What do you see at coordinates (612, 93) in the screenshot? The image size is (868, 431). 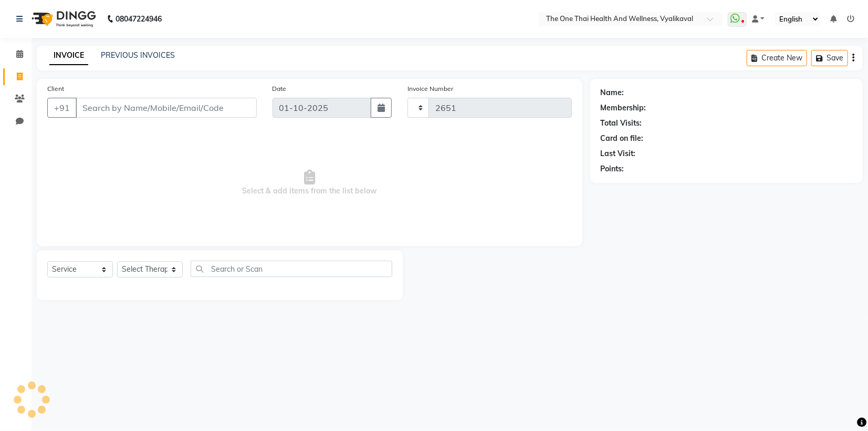 I see `div: Name:` at bounding box center [612, 93].